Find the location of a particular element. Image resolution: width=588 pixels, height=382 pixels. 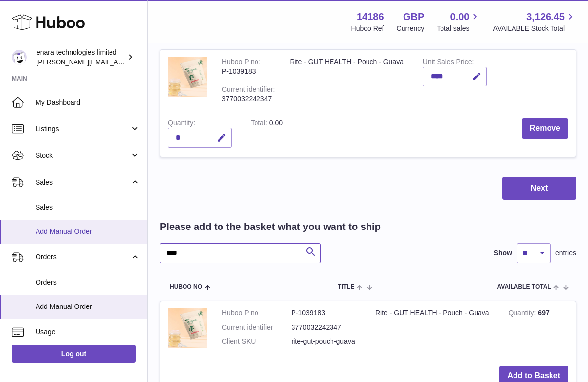

div: enara technologies limited is located at coordinates (81, 57).